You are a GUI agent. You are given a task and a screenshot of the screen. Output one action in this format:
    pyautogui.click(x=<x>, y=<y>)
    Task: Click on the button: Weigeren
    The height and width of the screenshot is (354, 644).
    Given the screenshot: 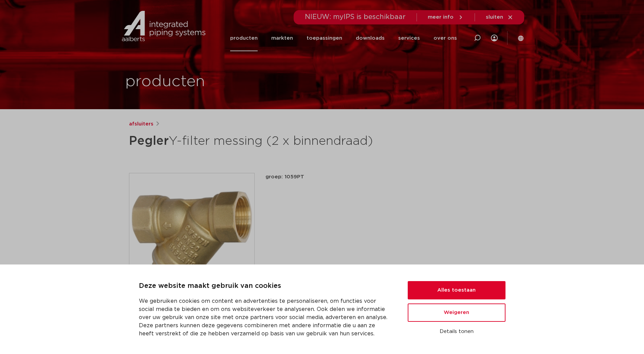 What is the action you would take?
    pyautogui.click(x=457, y=313)
    